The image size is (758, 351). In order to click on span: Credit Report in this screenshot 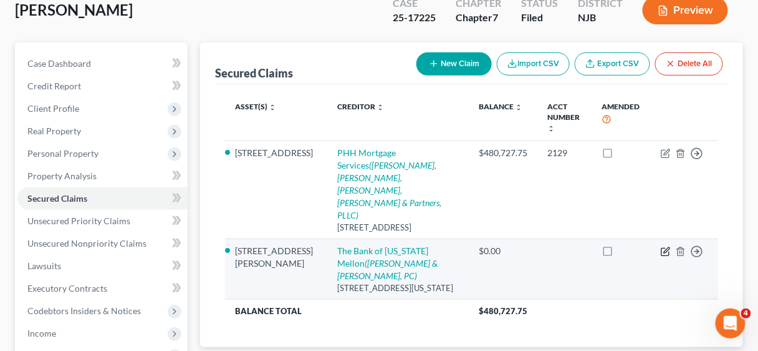, I will do `click(54, 85)`.